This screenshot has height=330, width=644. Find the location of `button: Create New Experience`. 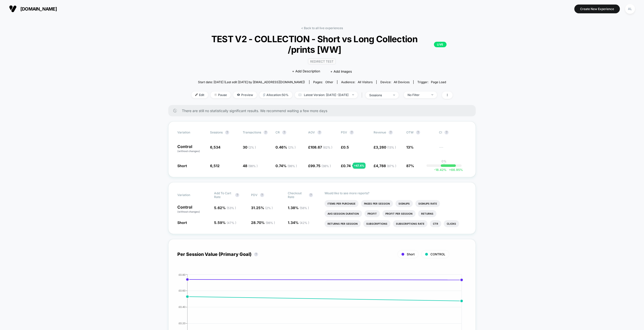

button: Create New Experience is located at coordinates (596, 9).